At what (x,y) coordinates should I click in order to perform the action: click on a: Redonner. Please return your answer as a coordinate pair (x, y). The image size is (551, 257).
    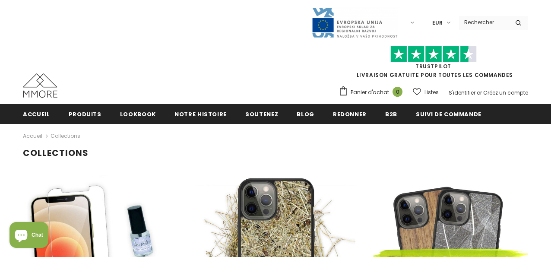
    Looking at the image, I should click on (350, 114).